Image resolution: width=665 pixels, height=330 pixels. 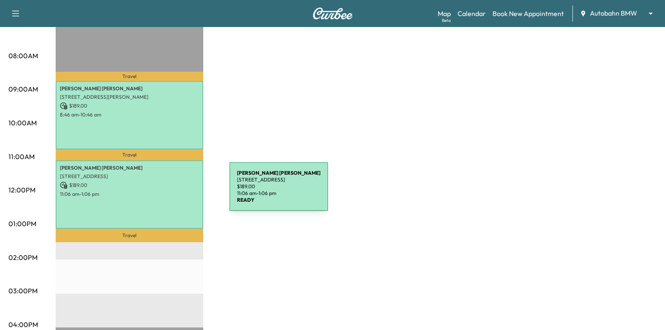 What do you see at coordinates (446, 20) in the screenshot?
I see `div: Beta` at bounding box center [446, 20].